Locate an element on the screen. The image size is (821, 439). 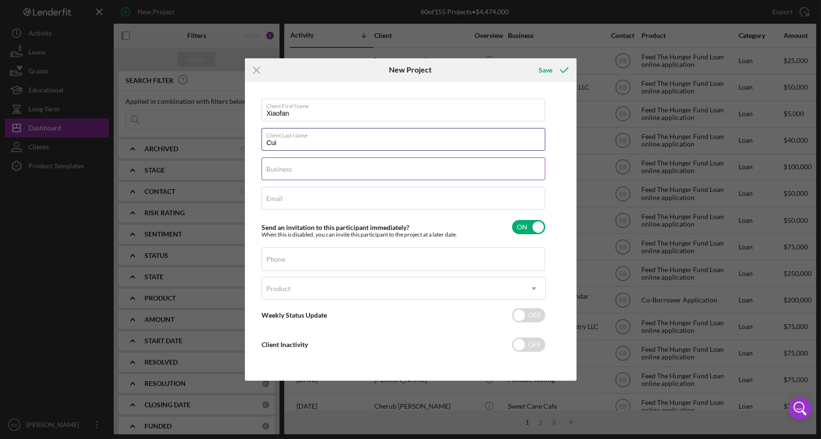
button: Save is located at coordinates (552, 70).